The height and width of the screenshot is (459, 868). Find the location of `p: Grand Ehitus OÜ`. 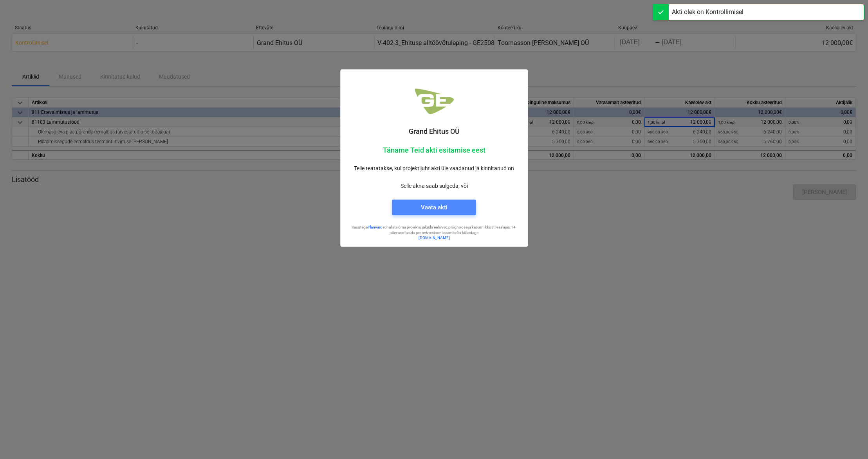

p: Grand Ehitus OÜ is located at coordinates (434, 132).